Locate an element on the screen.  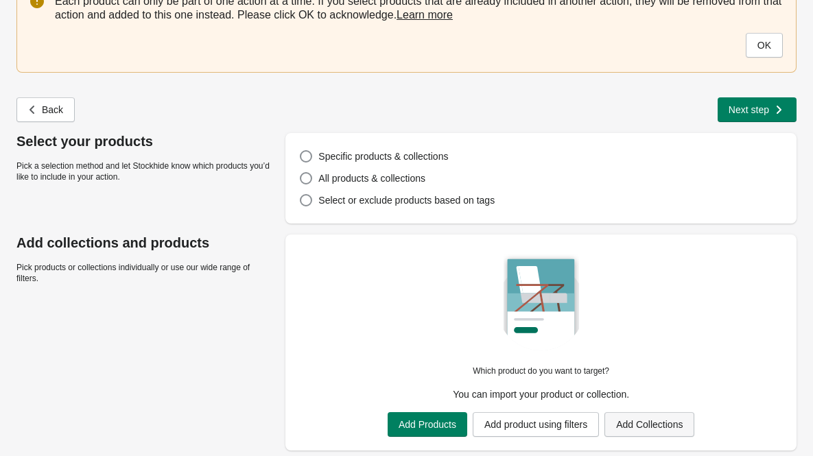
span: Add Products is located at coordinates (427, 424).